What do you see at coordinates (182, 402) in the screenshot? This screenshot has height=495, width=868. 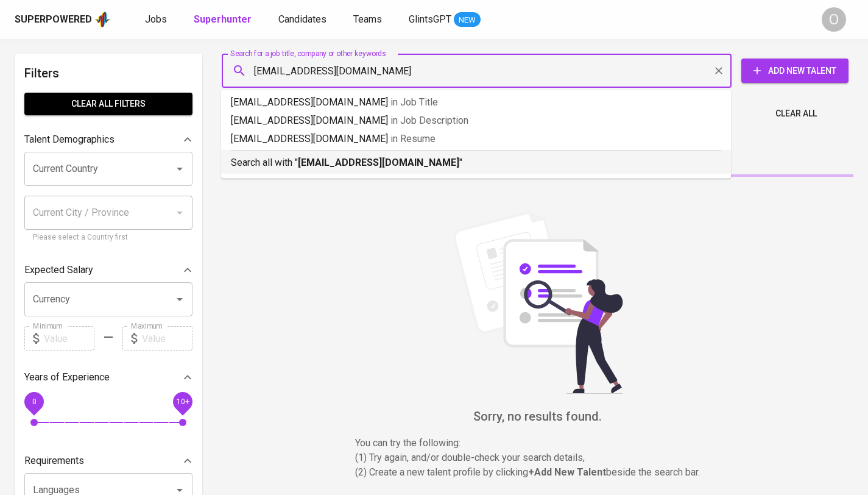 I see `span: 10+` at bounding box center [182, 402].